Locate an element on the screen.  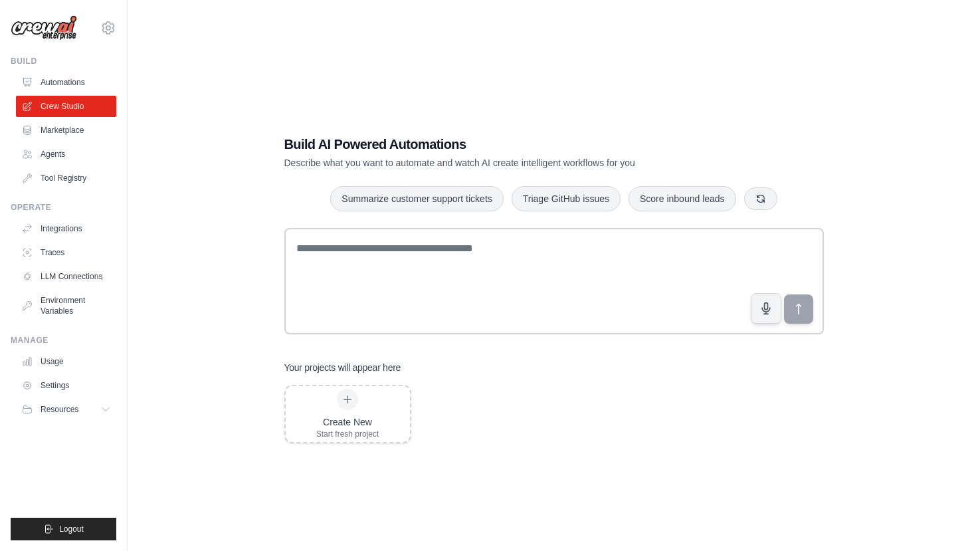
a: Settings is located at coordinates (66, 385).